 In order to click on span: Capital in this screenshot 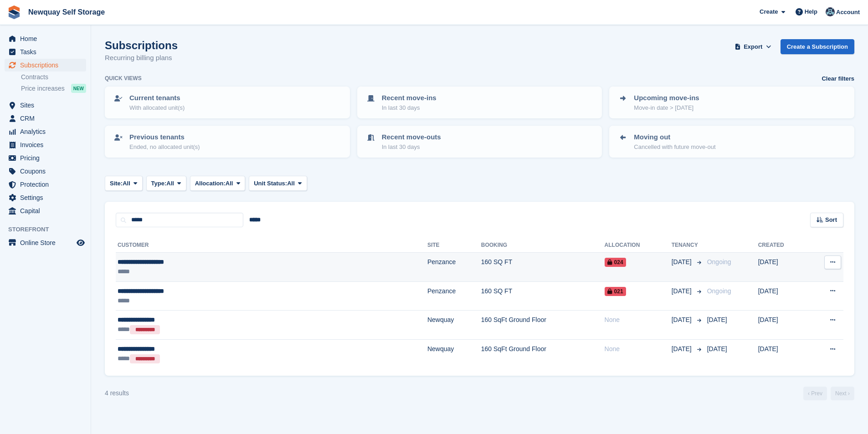, I will do `click(47, 211)`.